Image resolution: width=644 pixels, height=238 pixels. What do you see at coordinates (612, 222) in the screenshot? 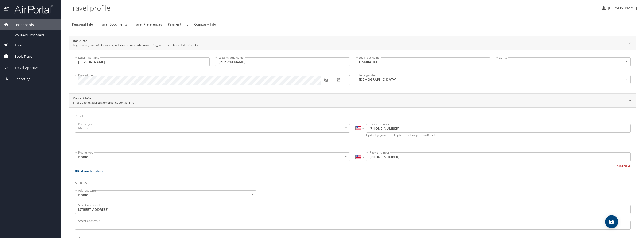
I see `button: save` at bounding box center [612, 222].